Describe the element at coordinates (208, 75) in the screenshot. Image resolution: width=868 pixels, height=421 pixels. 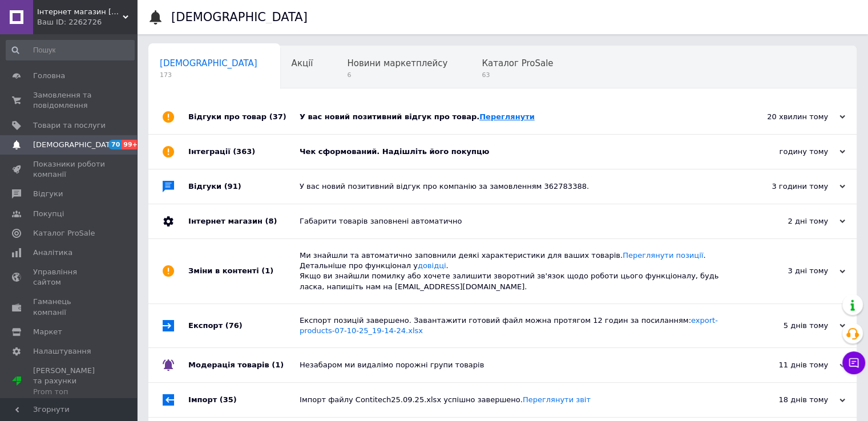
I see `span: 173` at that location.